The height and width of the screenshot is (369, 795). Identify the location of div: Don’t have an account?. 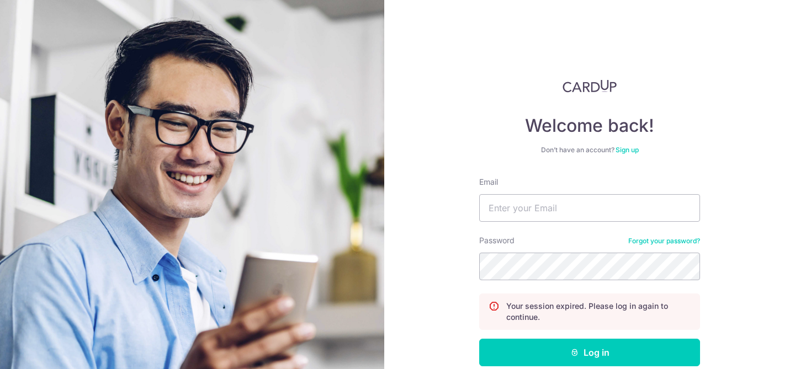
(590, 150).